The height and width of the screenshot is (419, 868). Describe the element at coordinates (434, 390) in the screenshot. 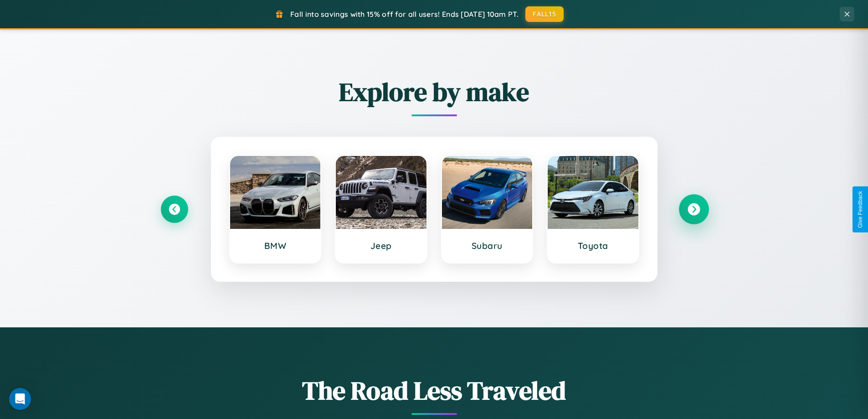

I see `h1: The Road Less Traveled` at that location.